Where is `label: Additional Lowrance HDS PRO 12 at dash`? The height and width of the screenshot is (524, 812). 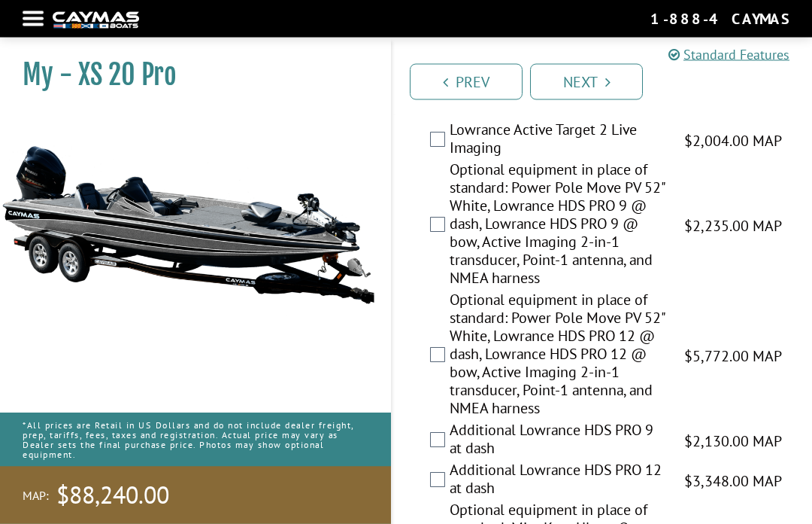
label: Additional Lowrance HDS PRO 12 at dash is located at coordinates (557, 481).